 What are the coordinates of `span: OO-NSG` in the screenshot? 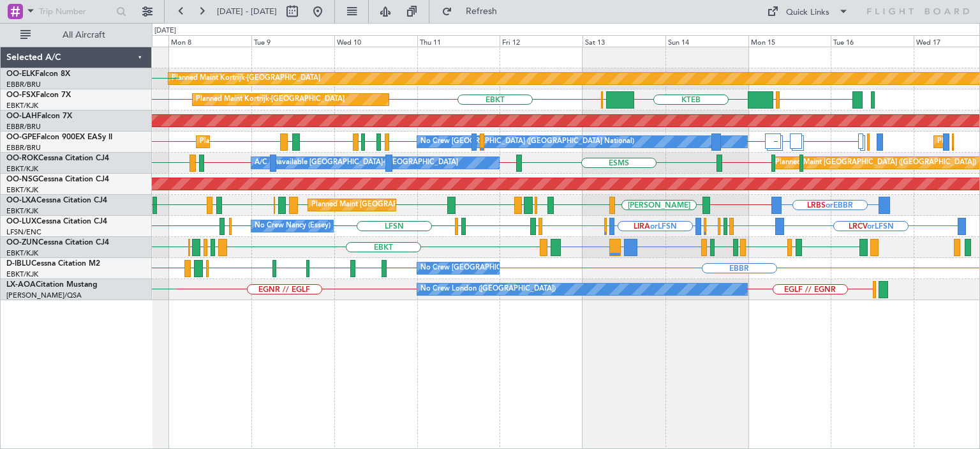 It's located at (23, 179).